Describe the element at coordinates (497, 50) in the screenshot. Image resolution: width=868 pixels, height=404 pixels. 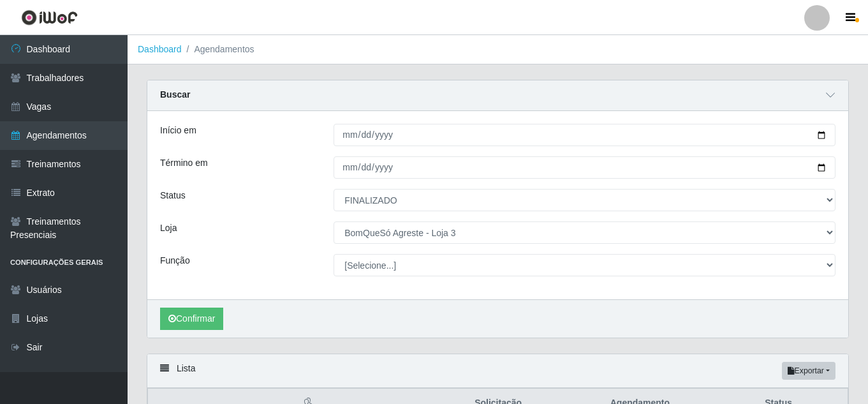
I see `nav: breadcrumb` at that location.